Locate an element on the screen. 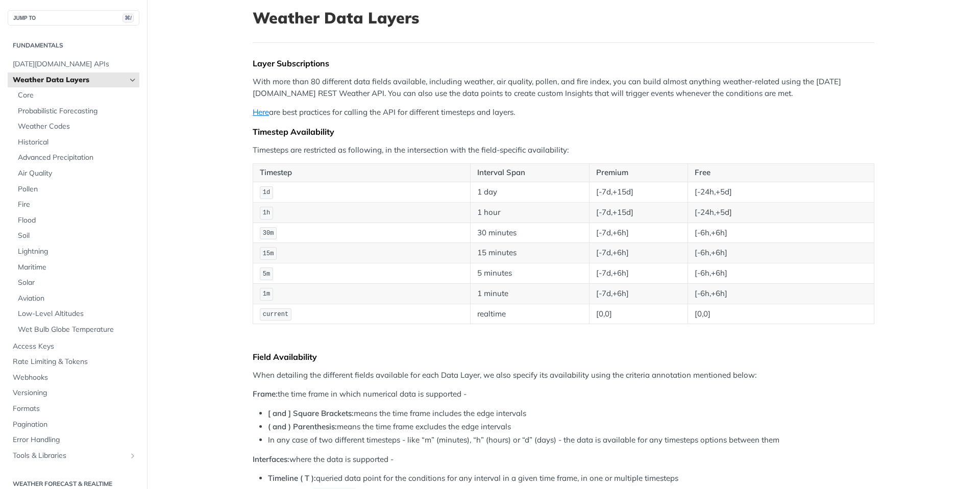 Image resolution: width=980 pixels, height=489 pixels. span: Aviation is located at coordinates (77, 298).